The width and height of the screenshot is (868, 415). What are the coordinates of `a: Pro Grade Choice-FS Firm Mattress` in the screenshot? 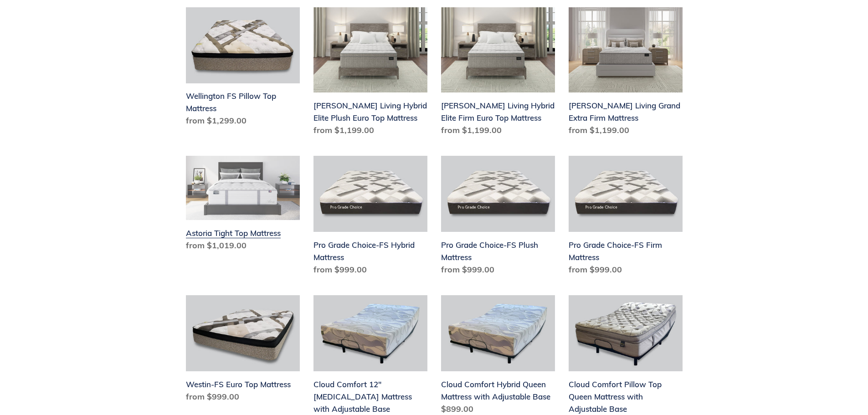 It's located at (626, 217).